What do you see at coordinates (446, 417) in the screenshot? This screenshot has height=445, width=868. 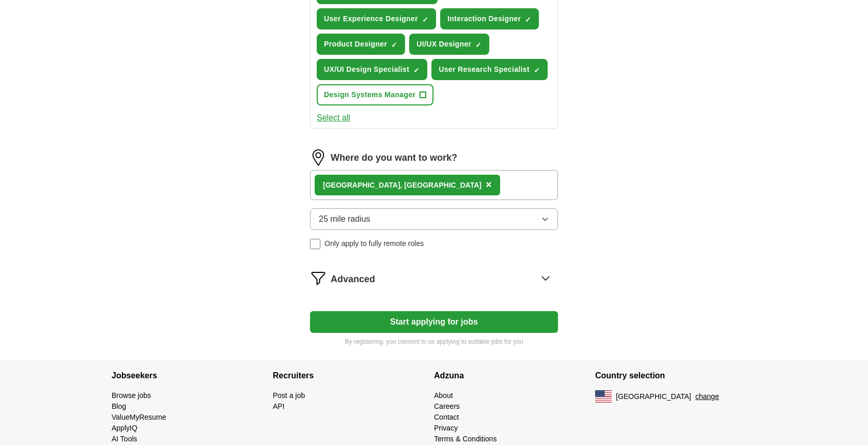 I see `a: Contact` at bounding box center [446, 417].